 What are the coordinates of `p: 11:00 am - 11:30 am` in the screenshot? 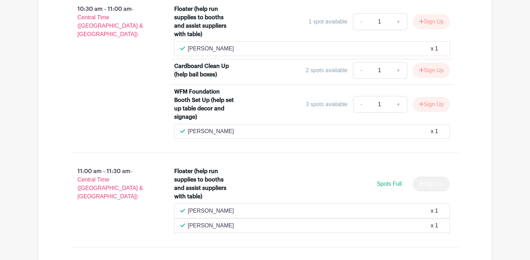 It's located at (112, 184).